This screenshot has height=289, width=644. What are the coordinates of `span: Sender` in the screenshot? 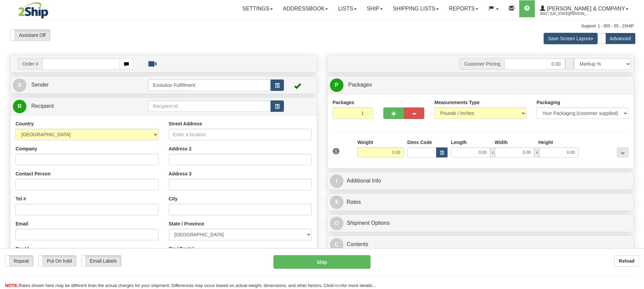 It's located at (40, 84).